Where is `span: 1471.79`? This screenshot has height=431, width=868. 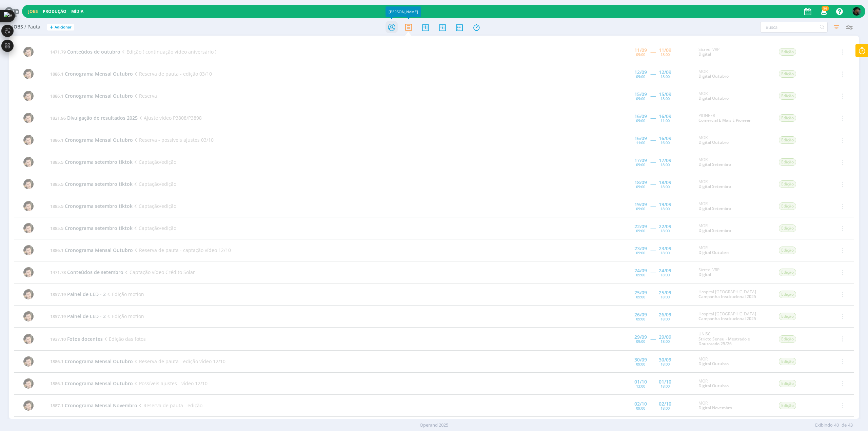
span: 1471.79 is located at coordinates (58, 52).